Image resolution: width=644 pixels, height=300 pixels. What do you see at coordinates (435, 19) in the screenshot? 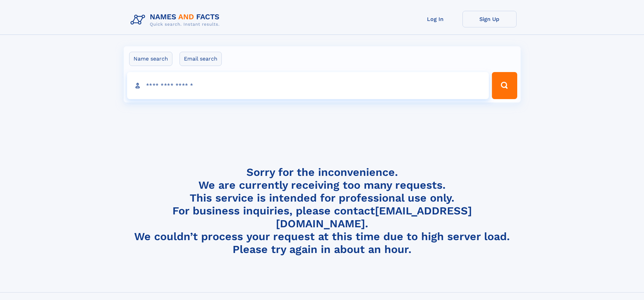
I see `a: Log In` at bounding box center [435, 19].